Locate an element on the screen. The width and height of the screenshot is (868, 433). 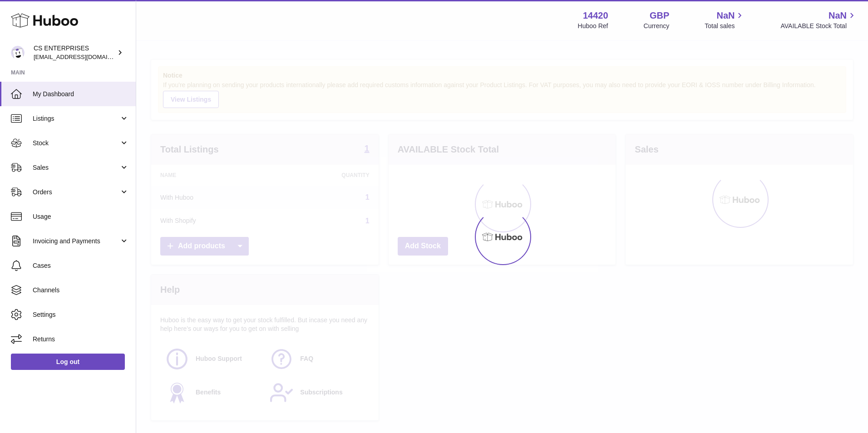
strong: GBP is located at coordinates (659, 15).